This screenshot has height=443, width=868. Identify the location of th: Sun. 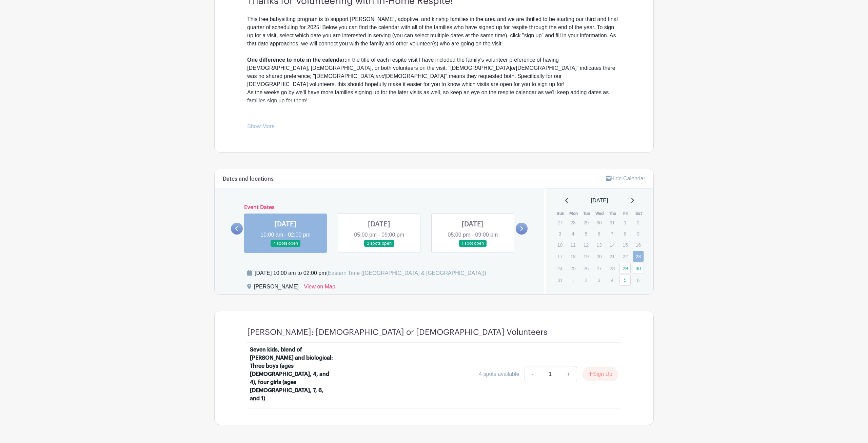
(561, 214).